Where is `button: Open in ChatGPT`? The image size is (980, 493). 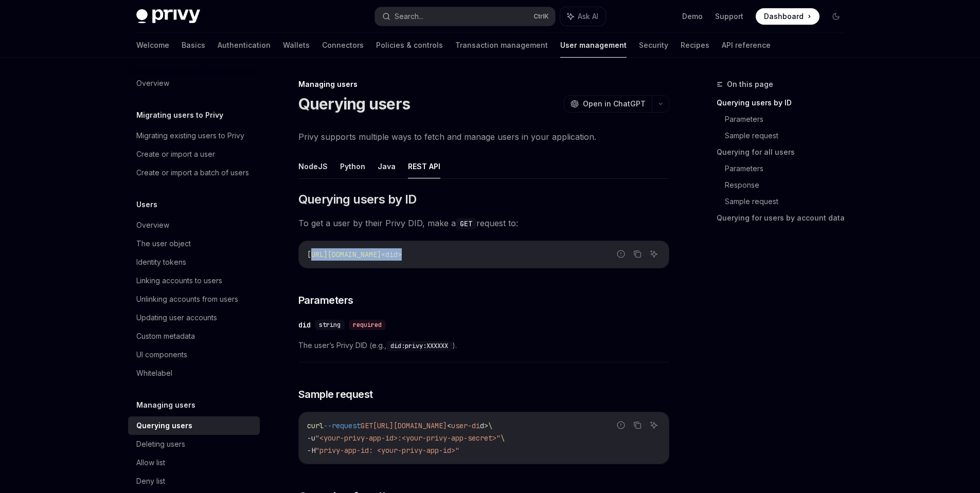
button: Open in ChatGPT is located at coordinates (608, 104).